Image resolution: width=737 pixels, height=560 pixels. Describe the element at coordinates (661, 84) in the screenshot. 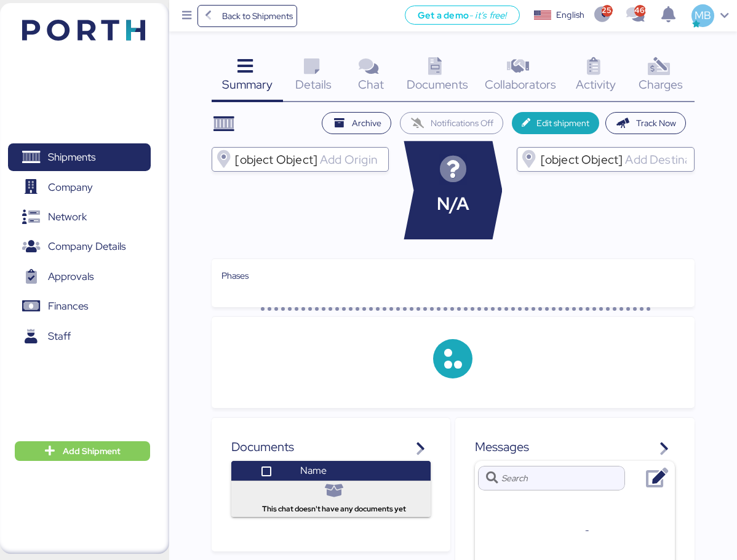

I see `span: Charges` at that location.